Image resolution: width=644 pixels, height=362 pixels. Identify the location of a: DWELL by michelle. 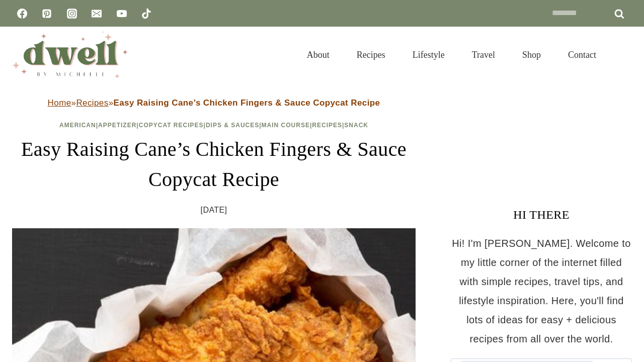
(70, 55).